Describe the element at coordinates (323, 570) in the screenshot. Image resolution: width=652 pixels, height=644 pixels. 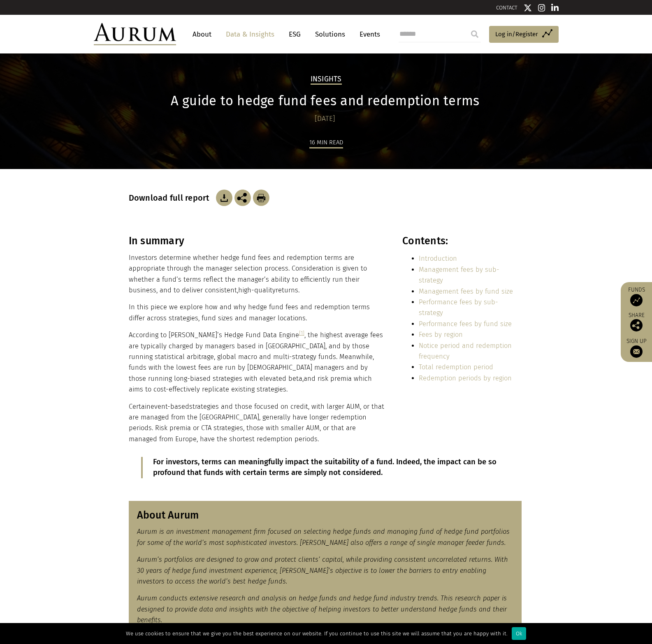
I see `em: Aurum’s portfolios are designed to grow and protect clients’ capital, while providing consistent ...` at that location.